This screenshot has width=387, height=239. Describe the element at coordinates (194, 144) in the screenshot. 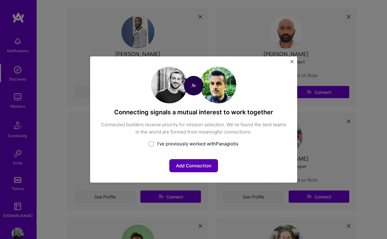

I see `div: I’ve previously worked with Panagiotis` at that location.